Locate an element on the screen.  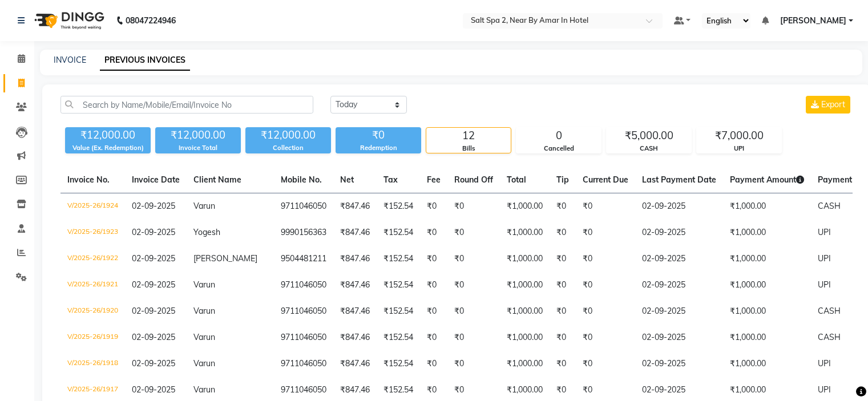
div: Value (Ex. Redemption) is located at coordinates (108, 148).